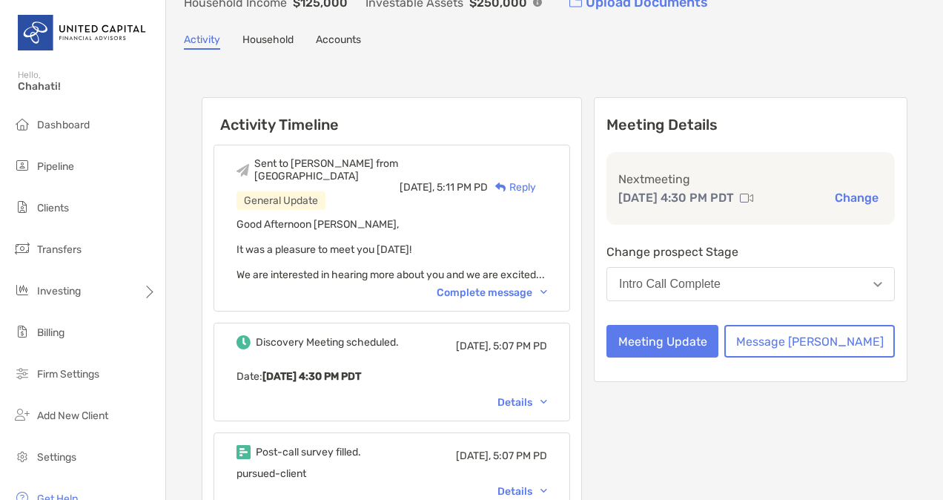 Image resolution: width=943 pixels, height=500 pixels. Describe the element at coordinates (268, 42) in the screenshot. I see `a: Household` at that location.